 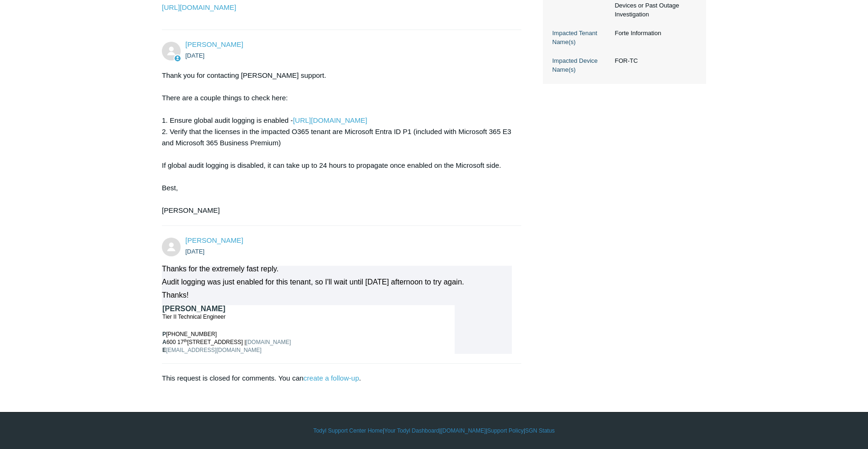 I want to click on b: A, so click(x=164, y=342).